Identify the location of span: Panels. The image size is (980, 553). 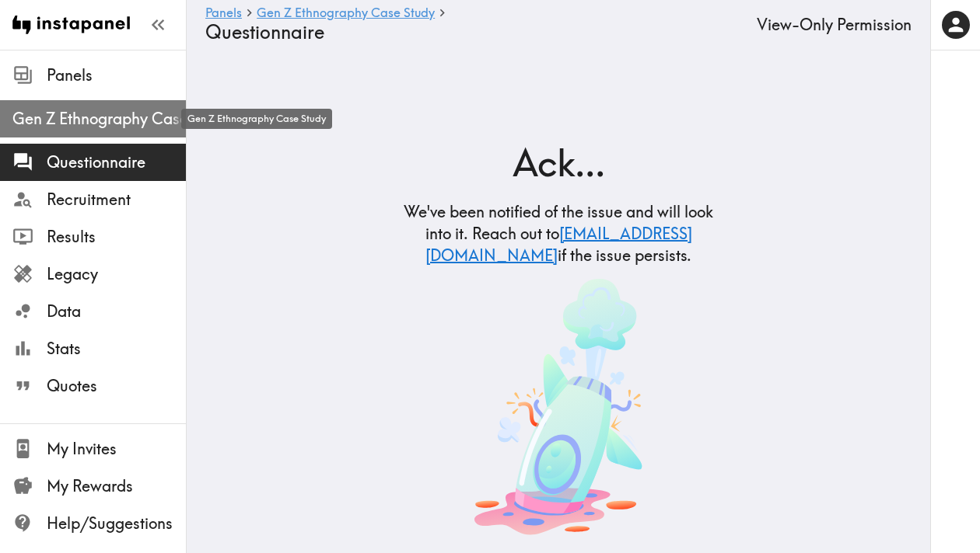
(116, 75).